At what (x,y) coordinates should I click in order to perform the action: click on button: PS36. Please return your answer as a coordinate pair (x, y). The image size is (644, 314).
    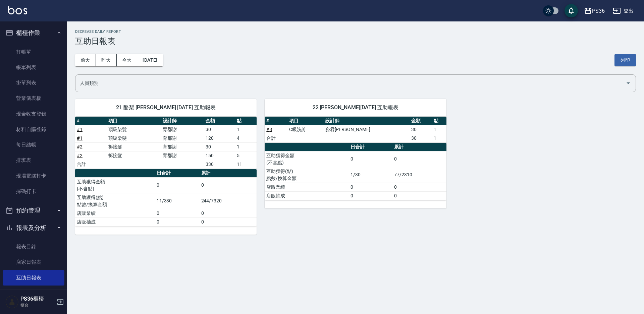
    Looking at the image, I should click on (594, 11).